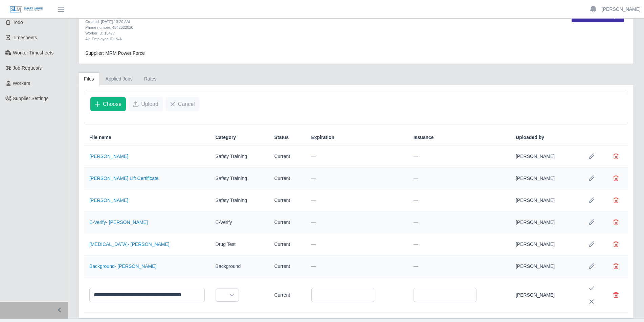  Describe the element at coordinates (592, 288) in the screenshot. I see `button: Save Edit` at that location.